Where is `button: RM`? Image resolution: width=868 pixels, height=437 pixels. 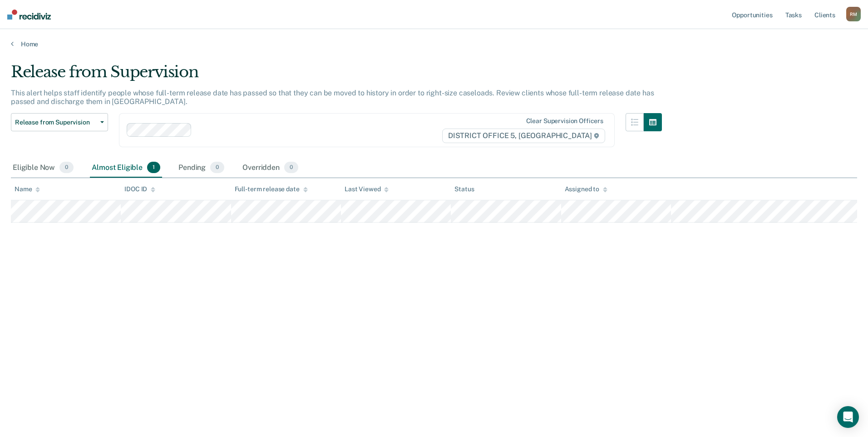
button: RM is located at coordinates (853, 14).